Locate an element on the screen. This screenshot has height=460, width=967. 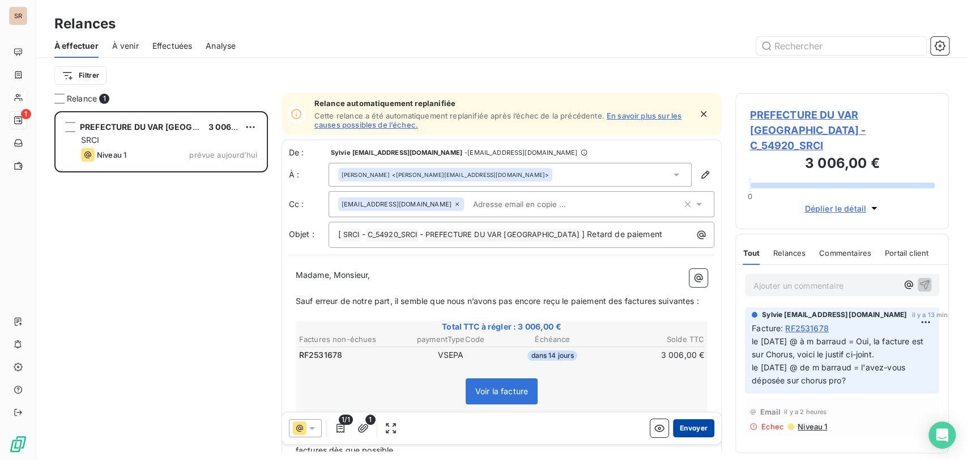
td: 3 006,00 € is located at coordinates (655, 355).